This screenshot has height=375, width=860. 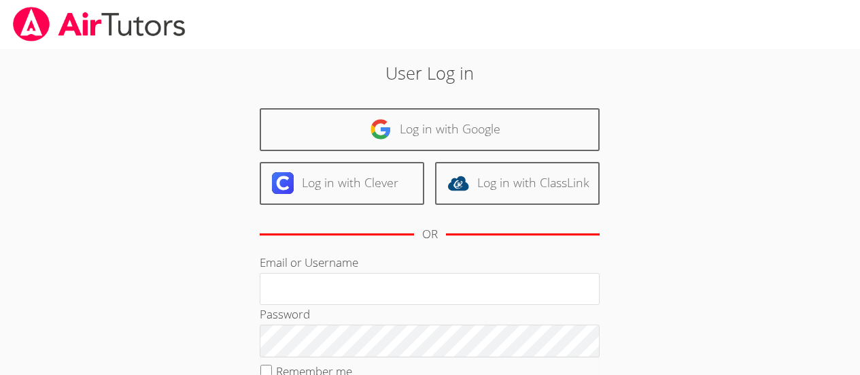 I want to click on img: classlink-logo-d6bb404cc1216ec64c9a2012d9dc4662098be43eaf13dc465df04b49fa7ab582.svg, so click(x=458, y=183).